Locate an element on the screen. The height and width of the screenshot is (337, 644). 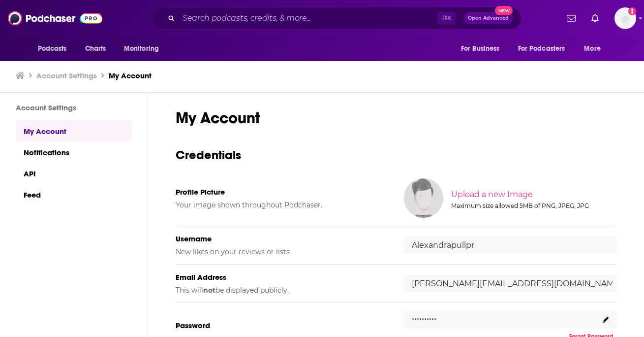
img: User Profile is located at coordinates (626, 18).